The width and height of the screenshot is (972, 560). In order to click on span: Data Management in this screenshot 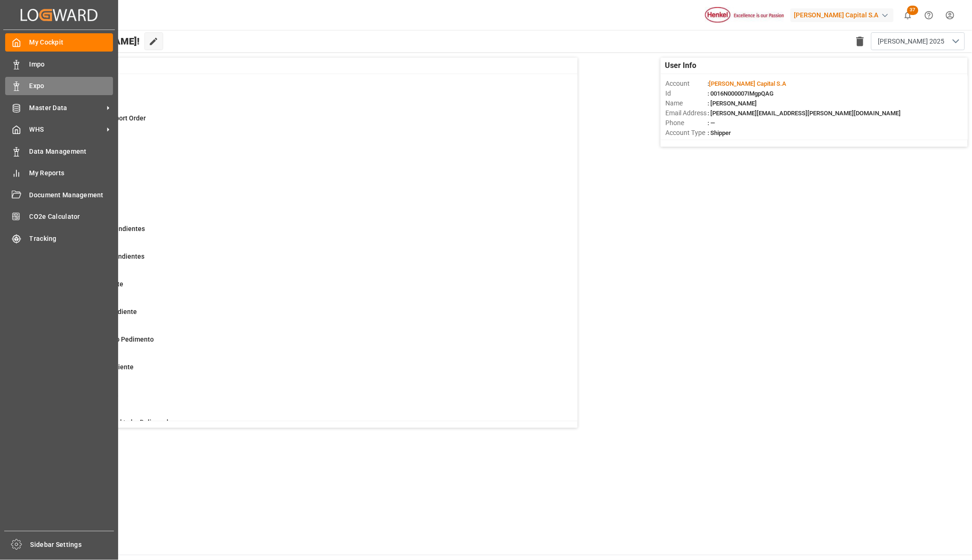, I will do `click(71, 151)`.